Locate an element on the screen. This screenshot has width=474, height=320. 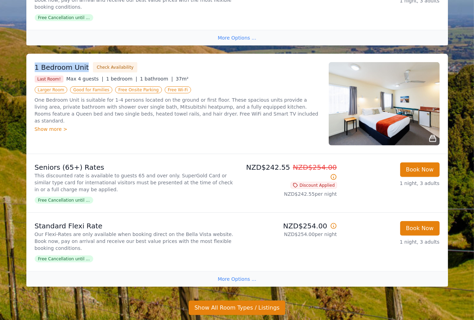
span: Larger Room is located at coordinates (51, 90).